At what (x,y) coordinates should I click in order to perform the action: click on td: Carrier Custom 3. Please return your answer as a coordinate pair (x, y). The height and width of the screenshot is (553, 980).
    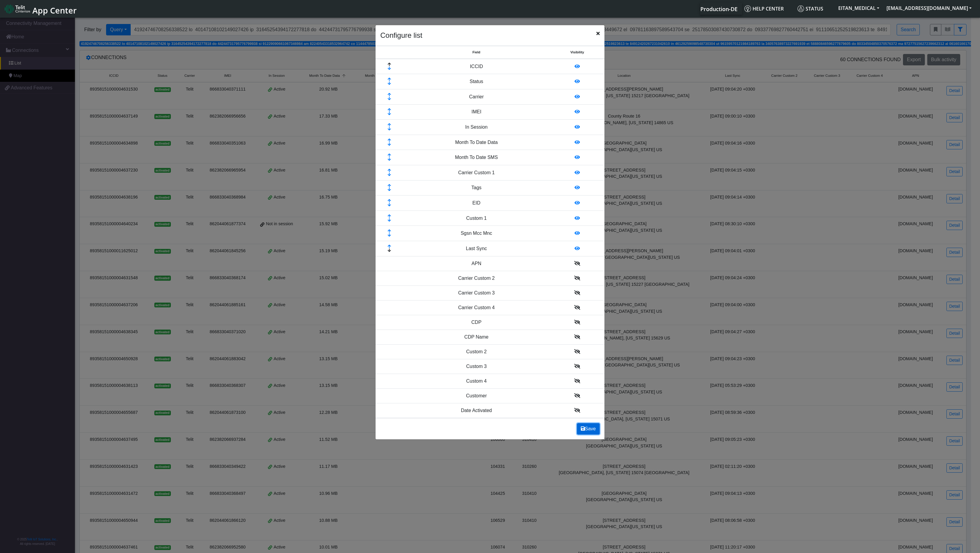
    Looking at the image, I should click on (476, 293).